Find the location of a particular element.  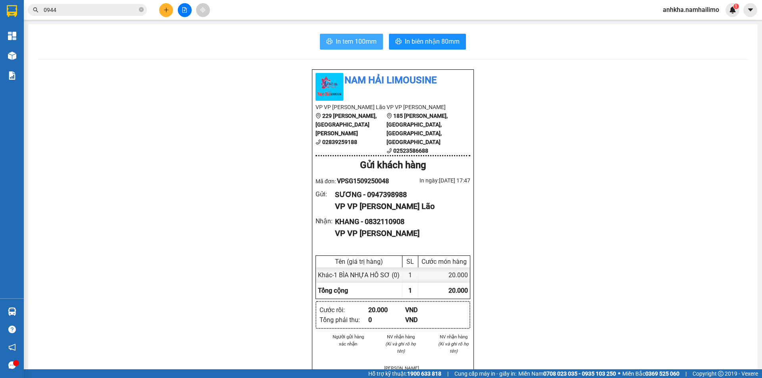

div: Cước rồi : is located at coordinates (344, 310).